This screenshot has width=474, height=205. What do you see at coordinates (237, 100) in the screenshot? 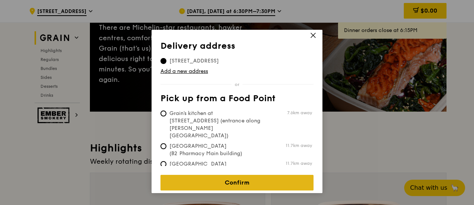
I see `th: Pick up from a Food Point` at bounding box center [237, 100].